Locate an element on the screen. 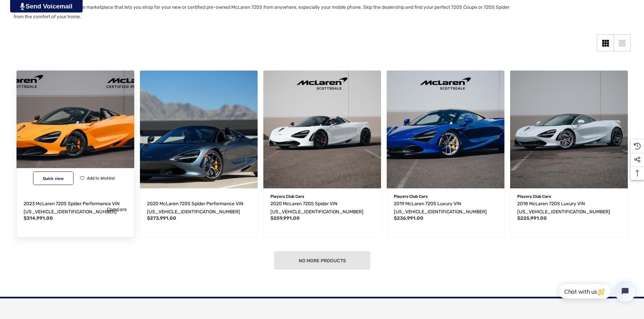 The height and width of the screenshot is (319, 644). span: $273,991.00 is located at coordinates (162, 218).